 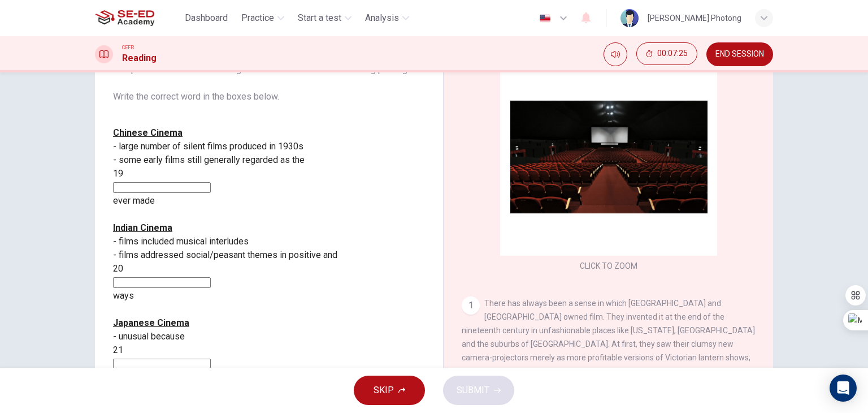 I want to click on div: 1, so click(x=471, y=305).